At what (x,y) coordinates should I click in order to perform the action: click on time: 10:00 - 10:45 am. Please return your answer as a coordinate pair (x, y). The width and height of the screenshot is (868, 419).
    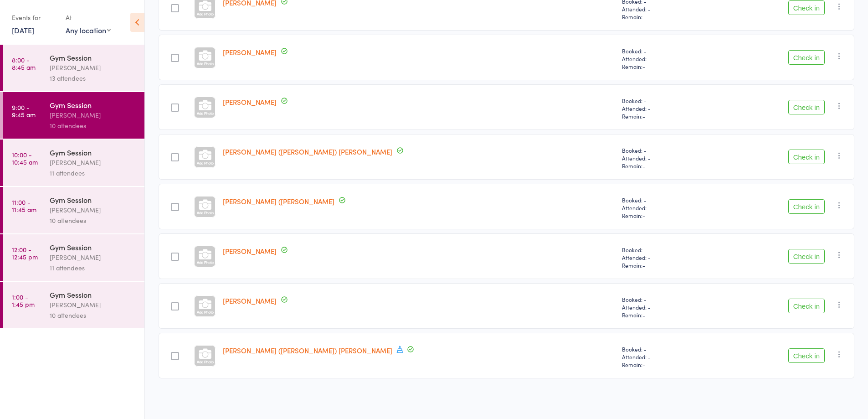
    Looking at the image, I should click on (24, 158).